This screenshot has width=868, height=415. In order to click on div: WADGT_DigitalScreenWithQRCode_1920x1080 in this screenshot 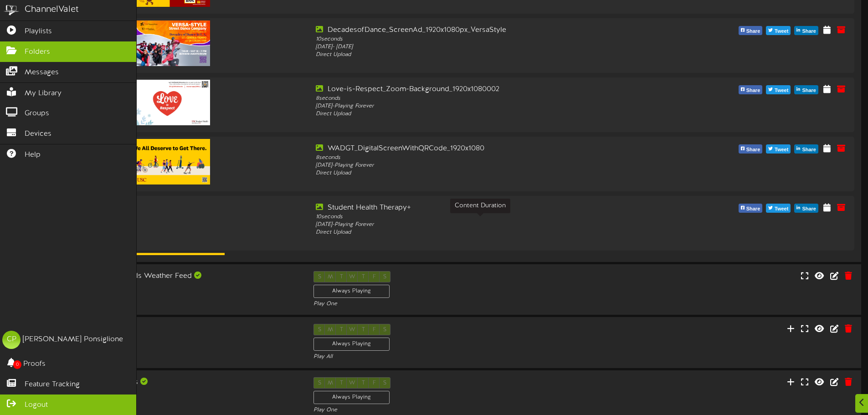, I will do `click(479, 148)`.